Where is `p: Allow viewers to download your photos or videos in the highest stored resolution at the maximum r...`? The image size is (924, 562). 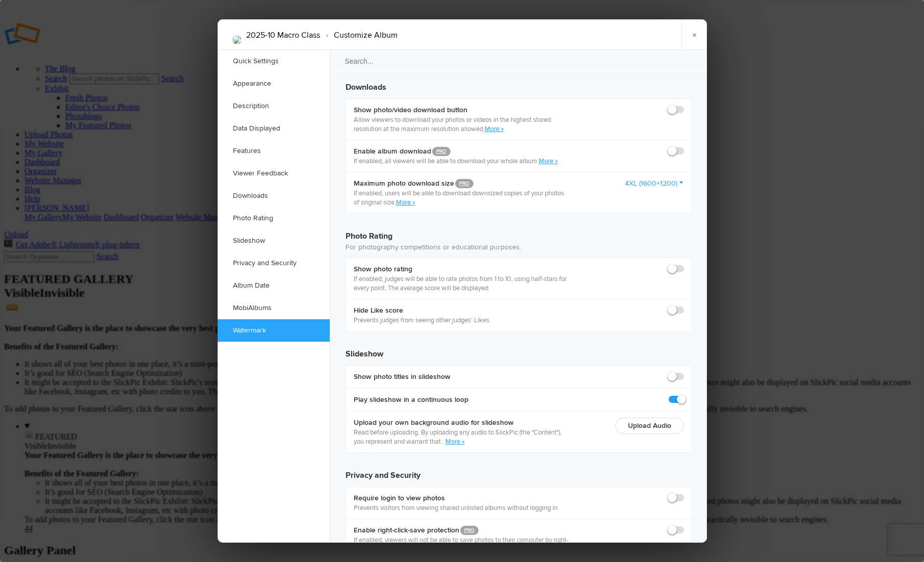 p: Allow viewers to download your photos or videos in the highest stored resolution at the maximum r... is located at coordinates (461, 125).